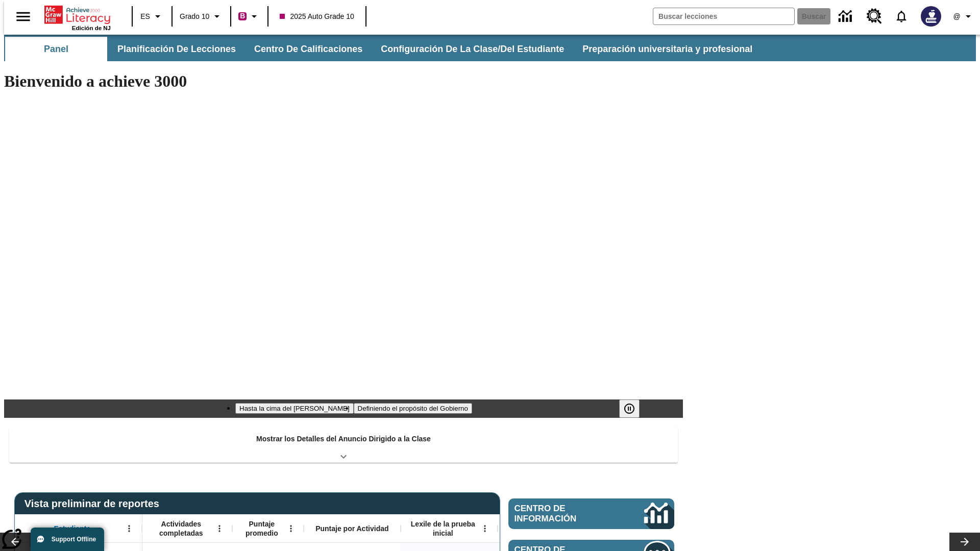  I want to click on h1: Bienvenido a achieve 3000, so click(344, 81).